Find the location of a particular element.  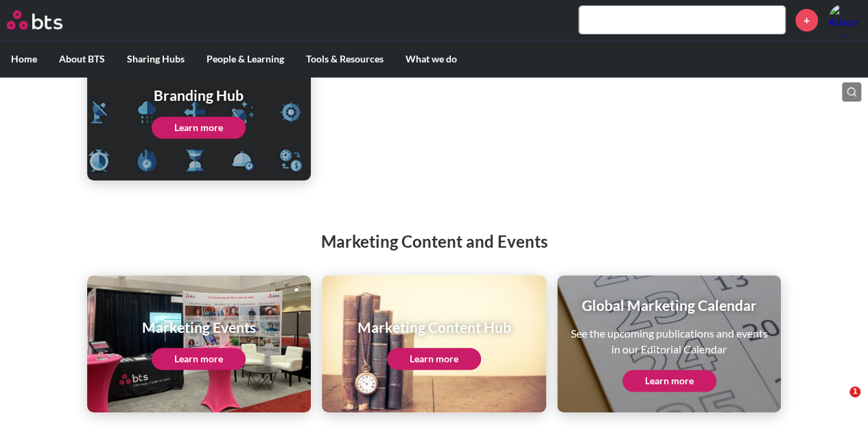

label: About BTS is located at coordinates (81, 59).